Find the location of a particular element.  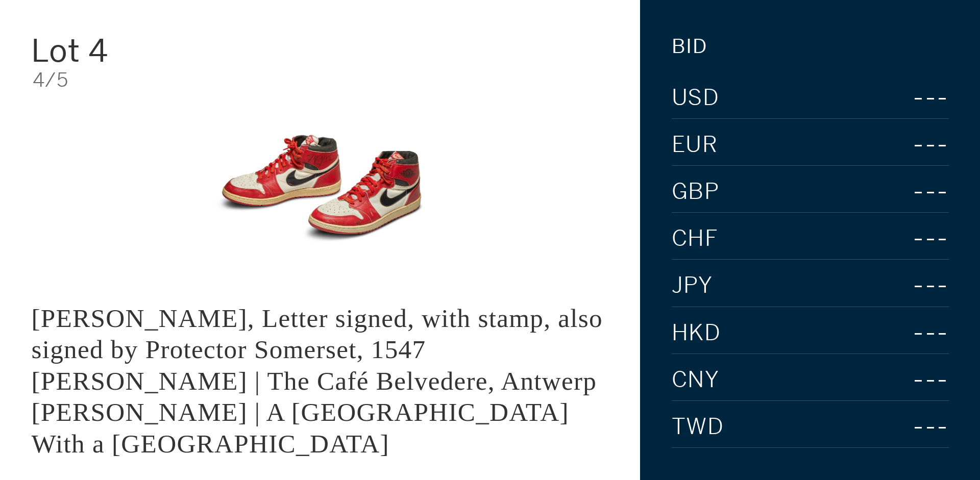

div: 4/5 is located at coordinates (321, 80).